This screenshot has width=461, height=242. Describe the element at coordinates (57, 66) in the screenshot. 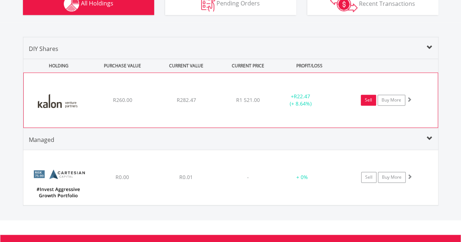

I see `div: HOLDING` at that location.